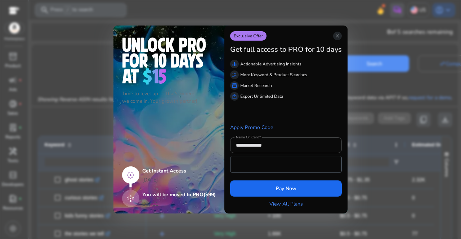  Describe the element at coordinates (247, 138) in the screenshot. I see `mat-label: Name On Card` at that location.